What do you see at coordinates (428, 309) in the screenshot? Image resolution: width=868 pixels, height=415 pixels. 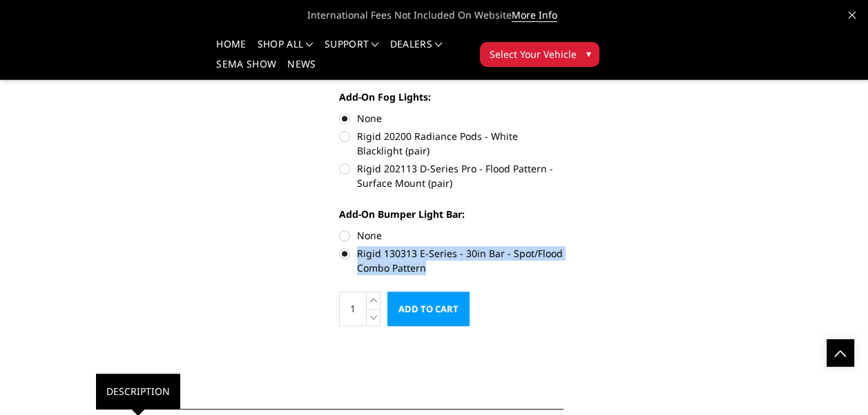 I see `input: Add to Cart` at bounding box center [428, 309].